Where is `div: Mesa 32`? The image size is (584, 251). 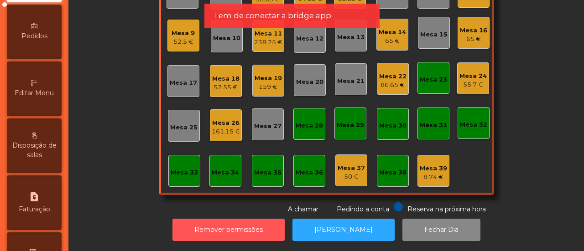 div: Mesa 32 is located at coordinates (473, 125).